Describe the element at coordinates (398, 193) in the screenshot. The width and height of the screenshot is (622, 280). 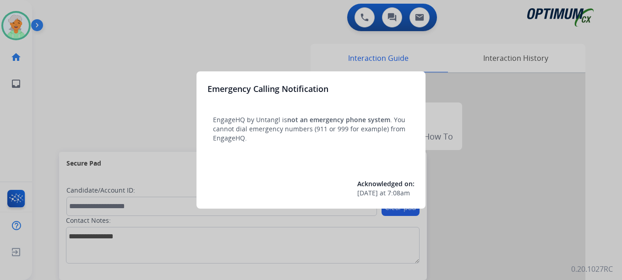
I see `span: 7:08am` at that location.